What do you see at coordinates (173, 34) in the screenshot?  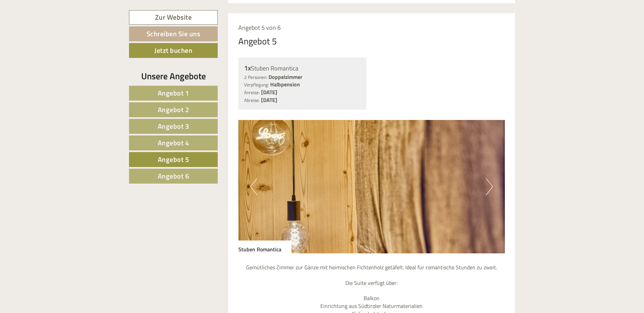 I see `a: Schreiben Sie uns` at bounding box center [173, 34].